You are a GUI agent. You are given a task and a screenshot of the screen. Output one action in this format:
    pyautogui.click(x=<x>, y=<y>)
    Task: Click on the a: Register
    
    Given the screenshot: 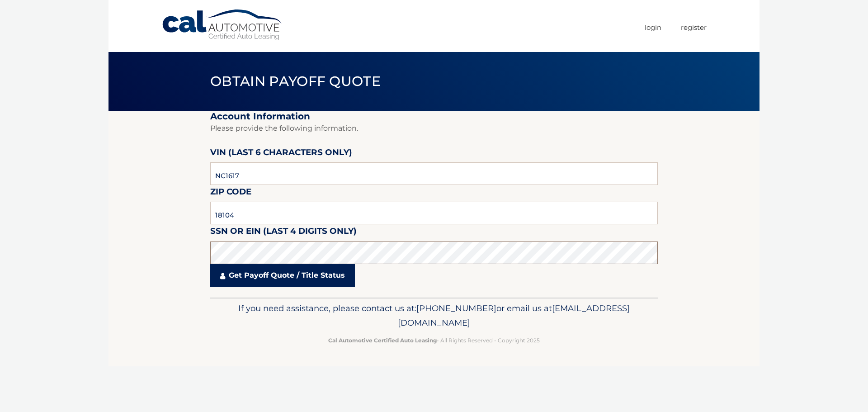 What is the action you would take?
    pyautogui.click(x=693, y=27)
    